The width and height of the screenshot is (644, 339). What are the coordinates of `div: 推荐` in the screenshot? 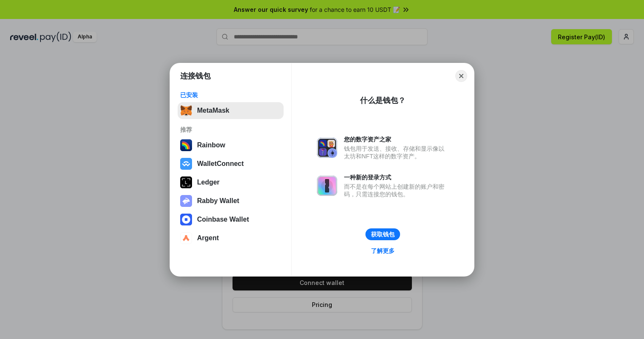 It's located at (231, 130).